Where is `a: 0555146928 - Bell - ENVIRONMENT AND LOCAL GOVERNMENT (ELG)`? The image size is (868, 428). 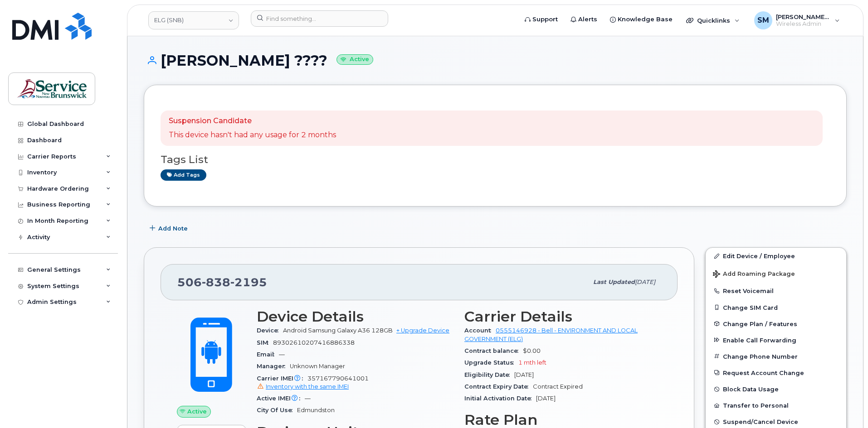 a: 0555146928 - Bell - ENVIRONMENT AND LOCAL GOVERNMENT (ELG) is located at coordinates (551, 334).